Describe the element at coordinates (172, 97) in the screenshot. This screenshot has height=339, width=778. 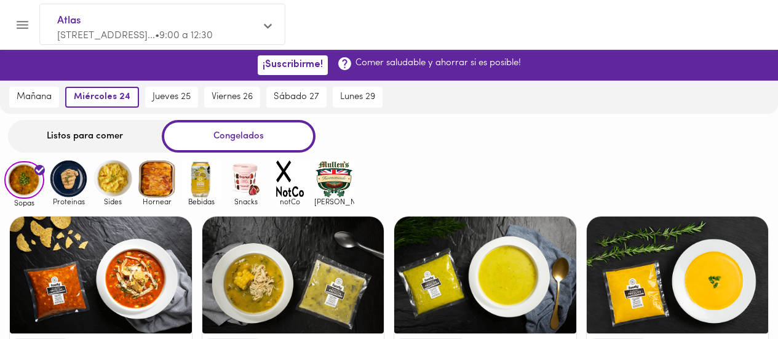
I see `span: jueves 25` at that location.